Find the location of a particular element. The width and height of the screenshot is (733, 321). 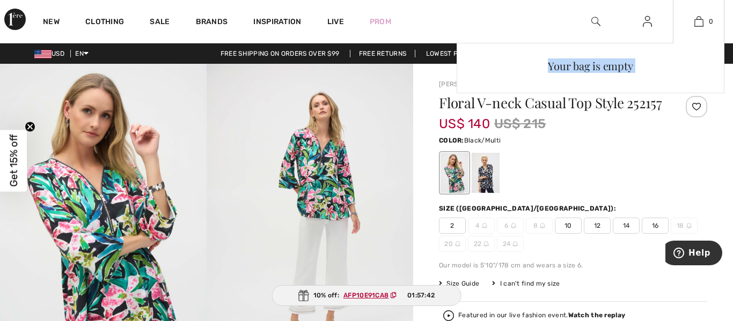

img: My Bag is located at coordinates (699, 21).